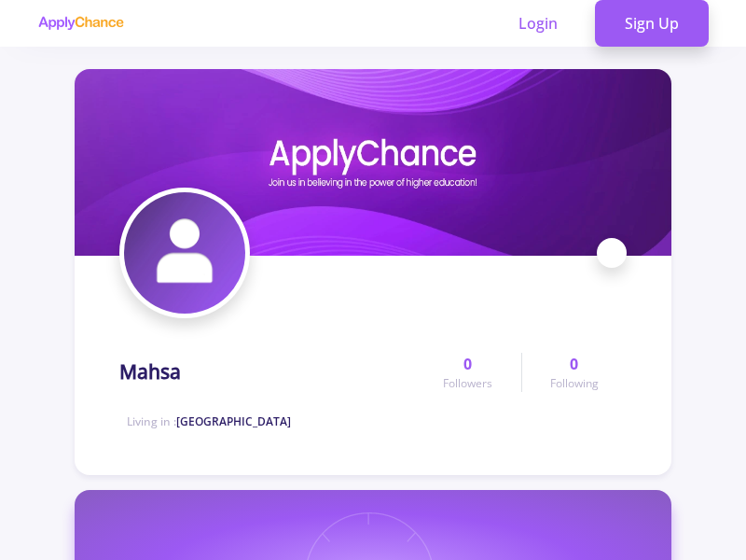  I want to click on img: applychance logo text only, so click(81, 23).